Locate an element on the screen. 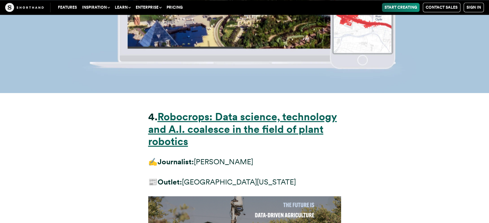 This screenshot has height=223, width=489. a: Features is located at coordinates (67, 7).